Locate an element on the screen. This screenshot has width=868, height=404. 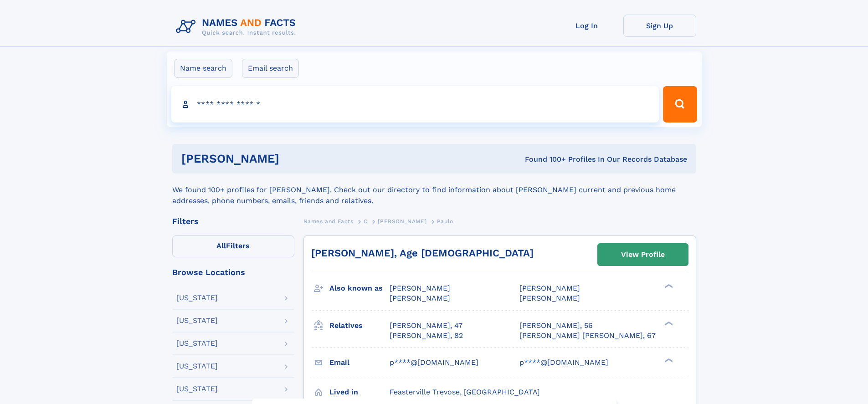
div: Found 100+ Profiles In Our Records Database is located at coordinates (545, 159).